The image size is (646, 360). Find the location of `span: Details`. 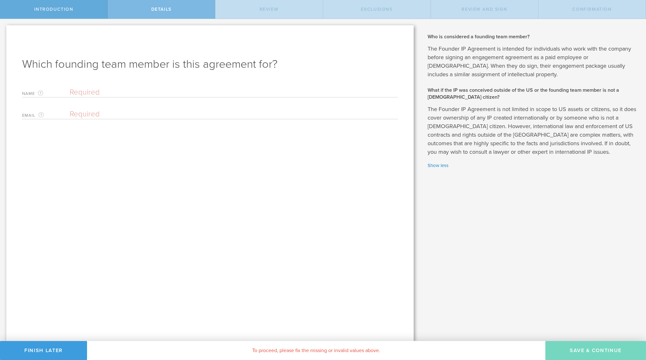

span: Details is located at coordinates (161, 9).